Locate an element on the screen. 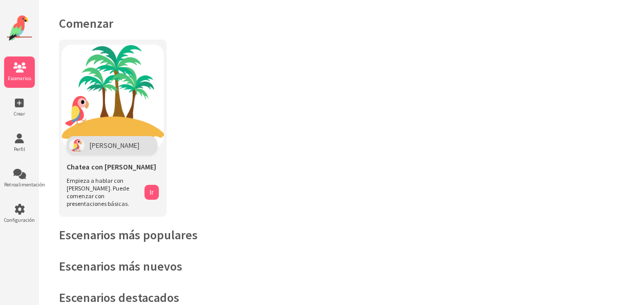 This screenshot has width=644, height=305. h1: Comenzar is located at coordinates (341, 23).